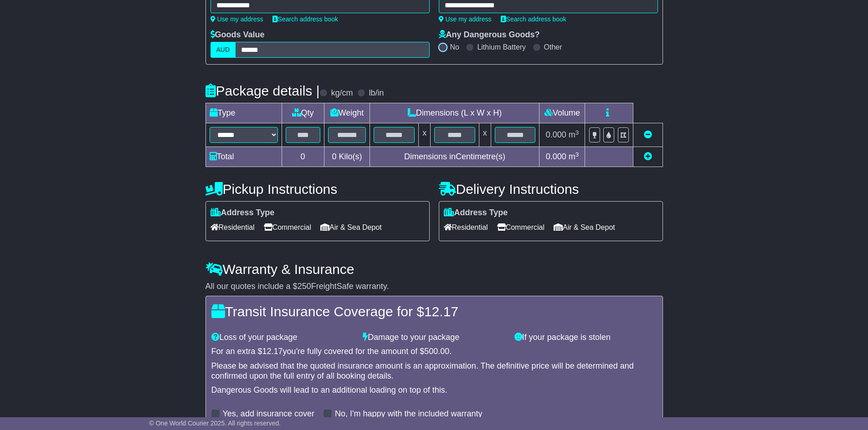  Describe the element at coordinates (342, 93) in the screenshot. I see `label: kg/cm` at that location.